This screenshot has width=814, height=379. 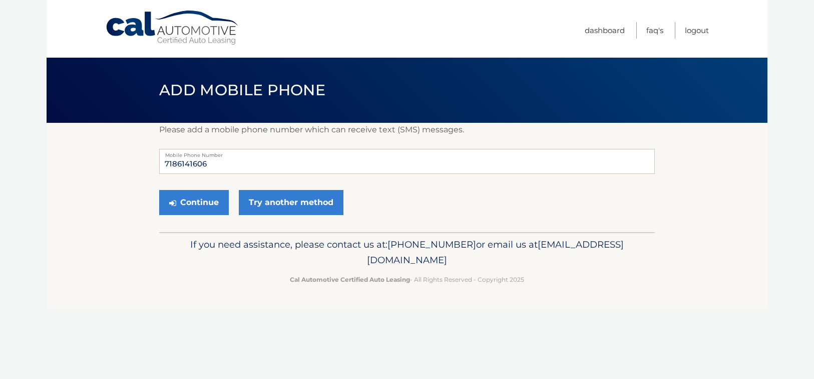 I want to click on strong: Cal Automotive Certified Auto Leasing, so click(x=350, y=279).